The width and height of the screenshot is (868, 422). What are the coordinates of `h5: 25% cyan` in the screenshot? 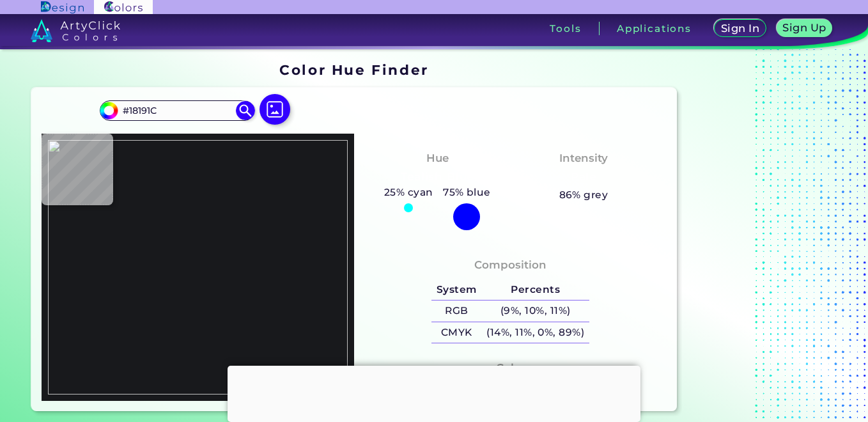 It's located at (408, 193).